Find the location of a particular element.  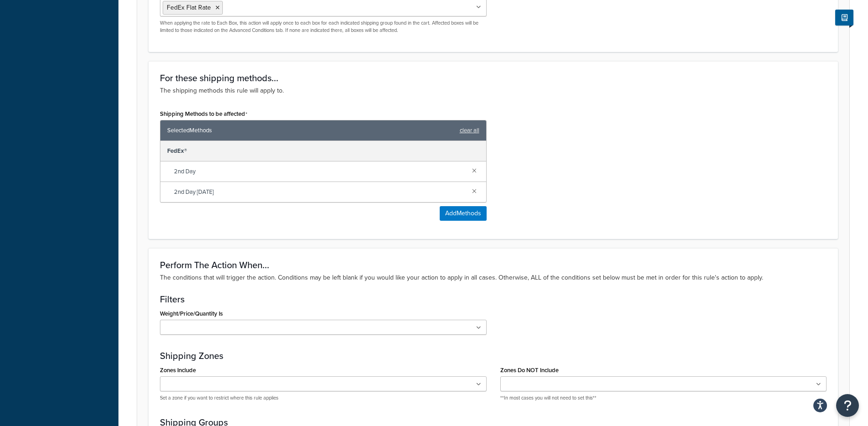

p: **In most cases you will not need to set this** is located at coordinates (664, 397).